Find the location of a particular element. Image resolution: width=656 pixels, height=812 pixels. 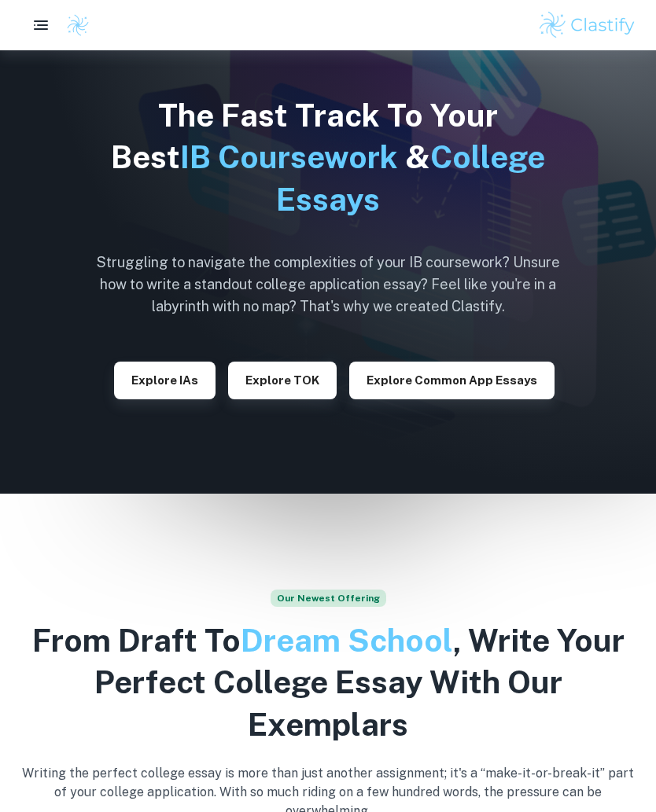

h1: The Fast Track To Your Best & is located at coordinates (328, 157).